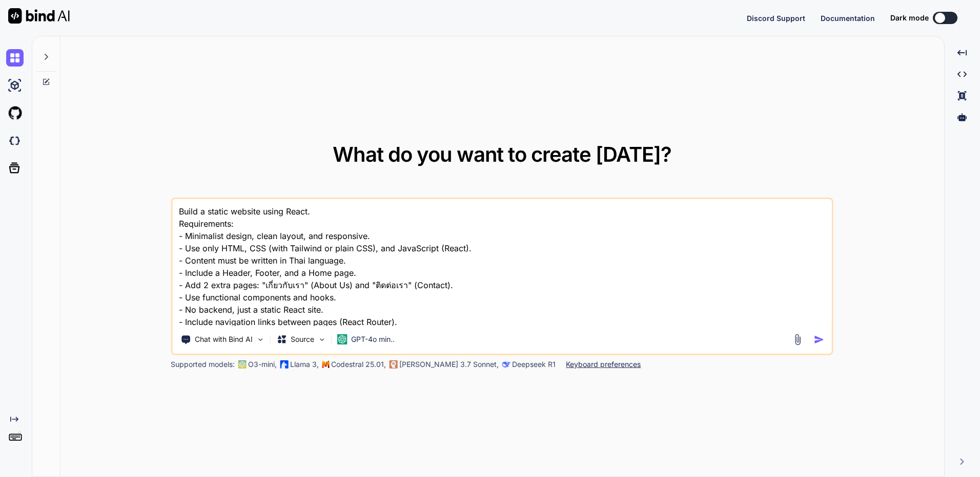  What do you see at coordinates (242, 365) in the screenshot?
I see `img: GPT-4` at bounding box center [242, 365].